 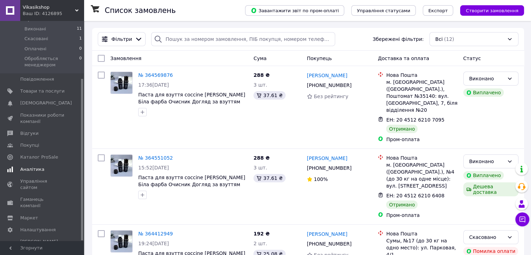 What do you see at coordinates (53, 14) in the screenshot?
I see `div: Ваш ID: 4126895` at bounding box center [53, 14].